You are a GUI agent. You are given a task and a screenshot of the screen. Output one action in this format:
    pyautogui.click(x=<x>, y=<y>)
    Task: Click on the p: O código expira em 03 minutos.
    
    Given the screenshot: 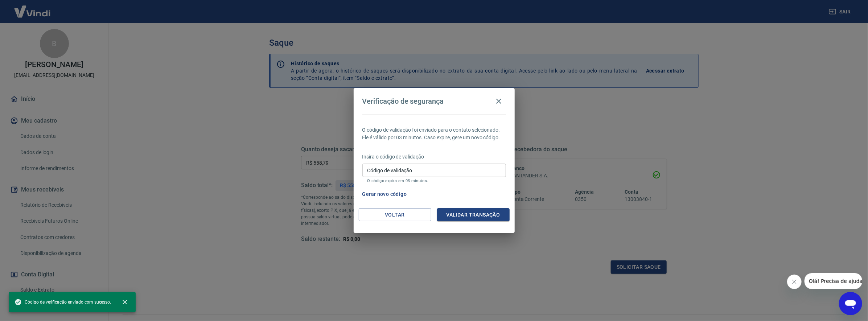 What is the action you would take?
    pyautogui.click(x=434, y=180)
    